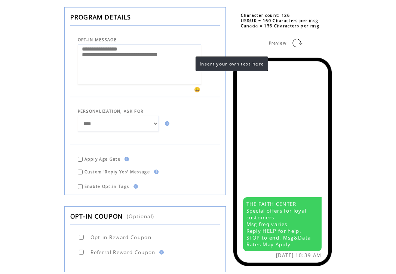 This screenshot has height=274, width=396. Describe the element at coordinates (123, 252) in the screenshot. I see `span: Referral Reward Coupon` at that location.